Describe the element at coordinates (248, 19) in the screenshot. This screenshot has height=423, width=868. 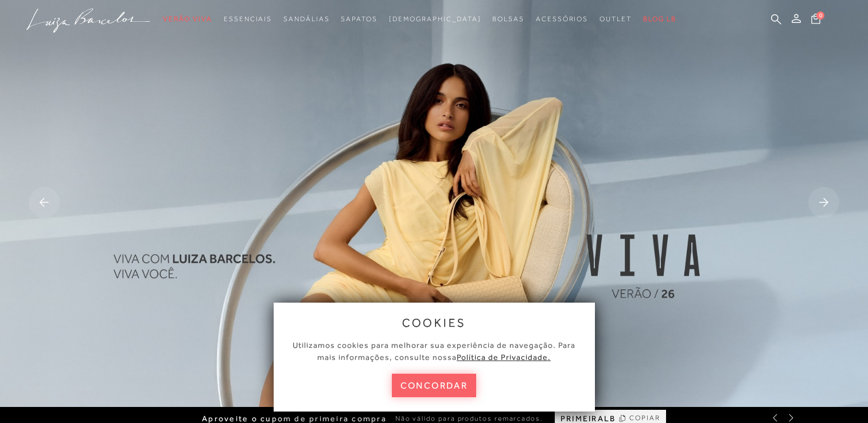
I see `span: Essenciais` at that location.